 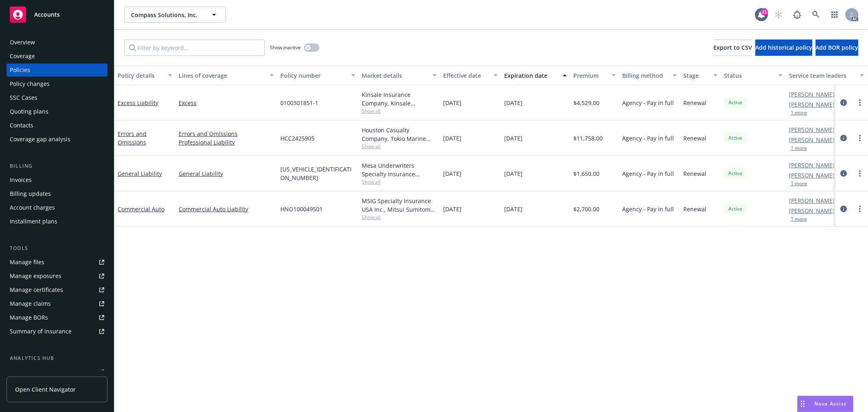 I want to click on a: Summary of insurance, so click(x=57, y=331).